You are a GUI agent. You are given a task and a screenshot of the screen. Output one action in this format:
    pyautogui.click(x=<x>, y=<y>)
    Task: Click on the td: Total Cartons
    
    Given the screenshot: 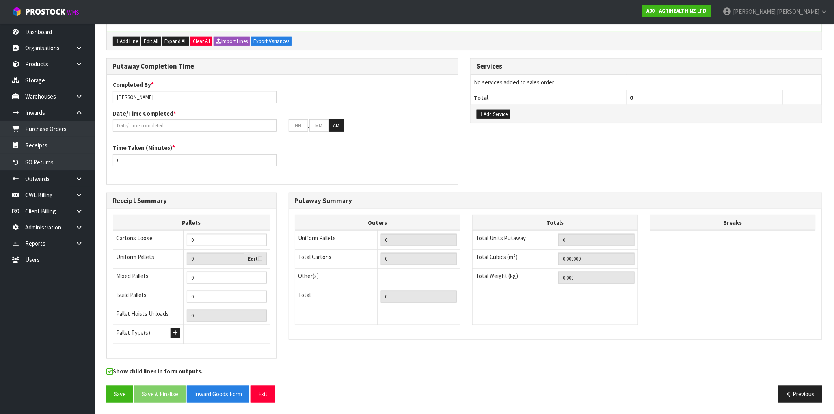 What is the action you would take?
    pyautogui.click(x=336, y=258)
    